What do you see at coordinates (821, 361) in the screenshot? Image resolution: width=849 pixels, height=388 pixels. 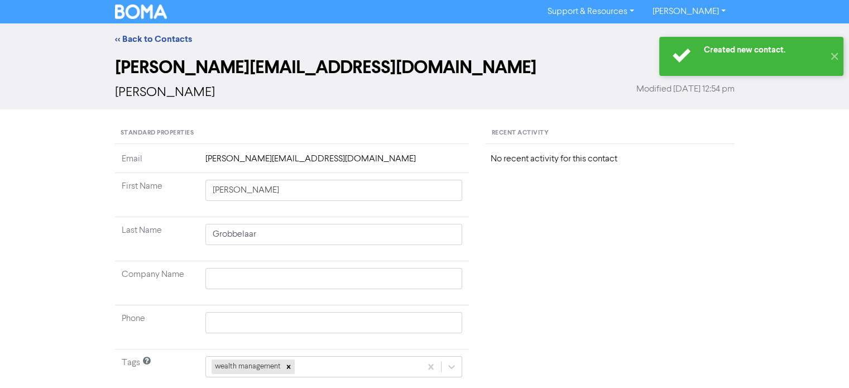 I see `div: Chat Widget` at bounding box center [821, 361].